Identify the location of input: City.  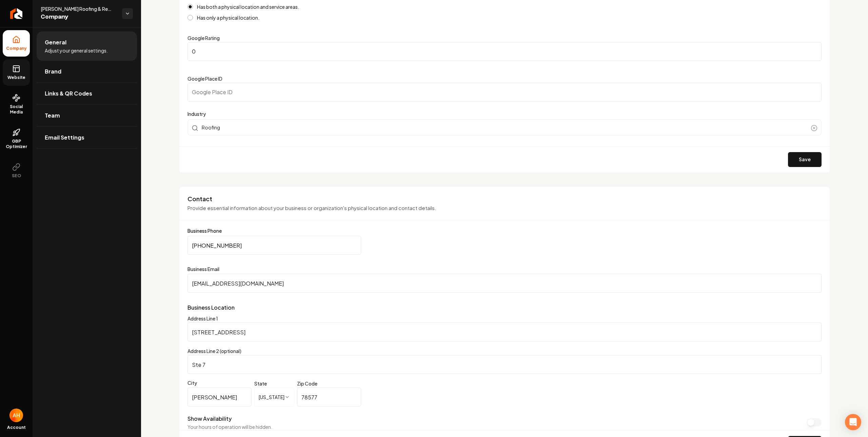
(220, 397).